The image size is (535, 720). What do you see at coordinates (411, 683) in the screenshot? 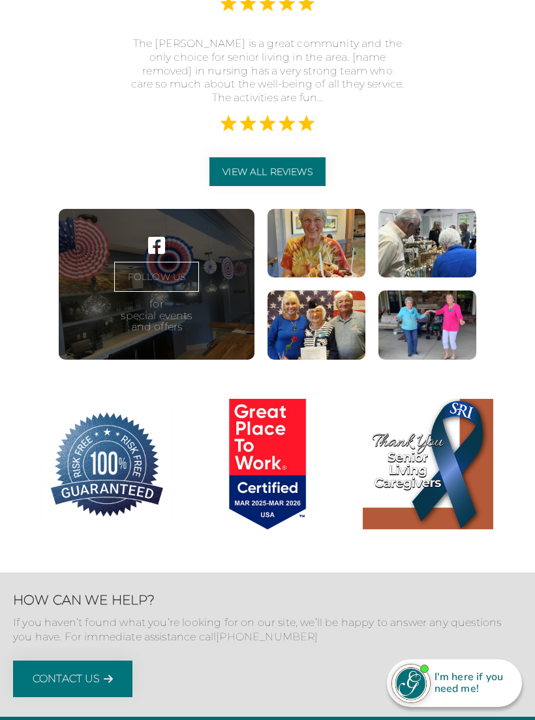
I see `img: avatar` at bounding box center [411, 683].